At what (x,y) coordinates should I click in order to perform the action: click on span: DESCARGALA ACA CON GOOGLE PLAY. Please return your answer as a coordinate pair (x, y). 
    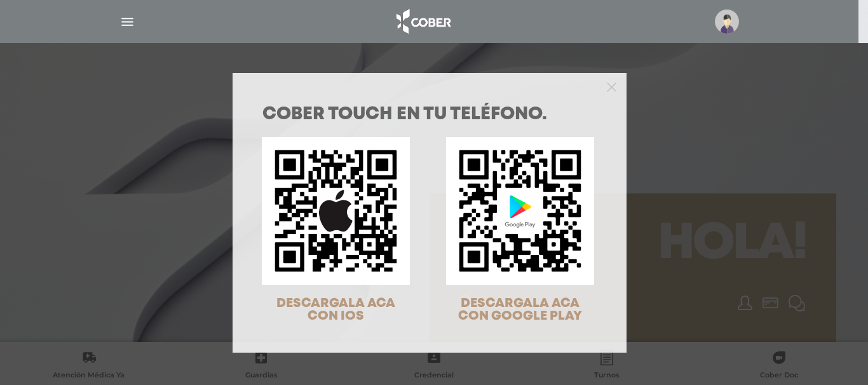
    Looking at the image, I should click on (520, 309).